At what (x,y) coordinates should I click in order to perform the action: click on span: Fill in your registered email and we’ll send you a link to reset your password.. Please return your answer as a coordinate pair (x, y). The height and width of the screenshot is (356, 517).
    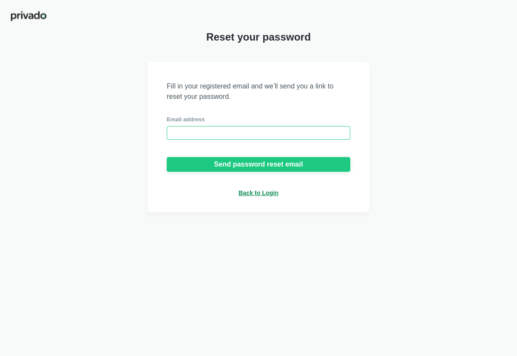
    Looking at the image, I should click on (259, 91).